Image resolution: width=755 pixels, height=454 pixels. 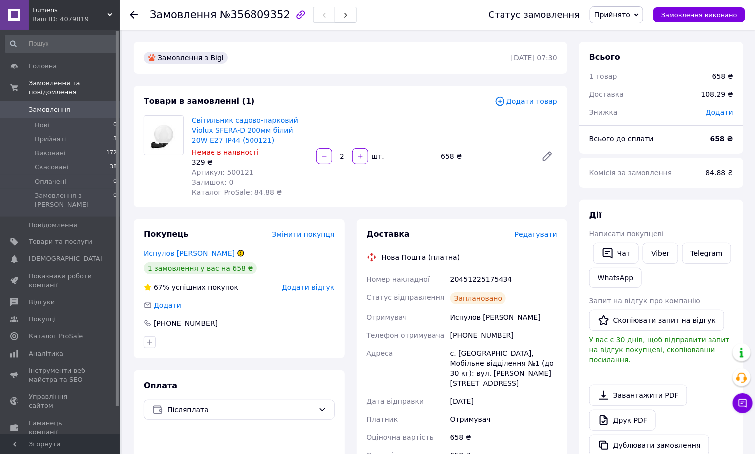 What do you see at coordinates (186, 58) in the screenshot?
I see `div: Замовлення з Bigl` at bounding box center [186, 58].